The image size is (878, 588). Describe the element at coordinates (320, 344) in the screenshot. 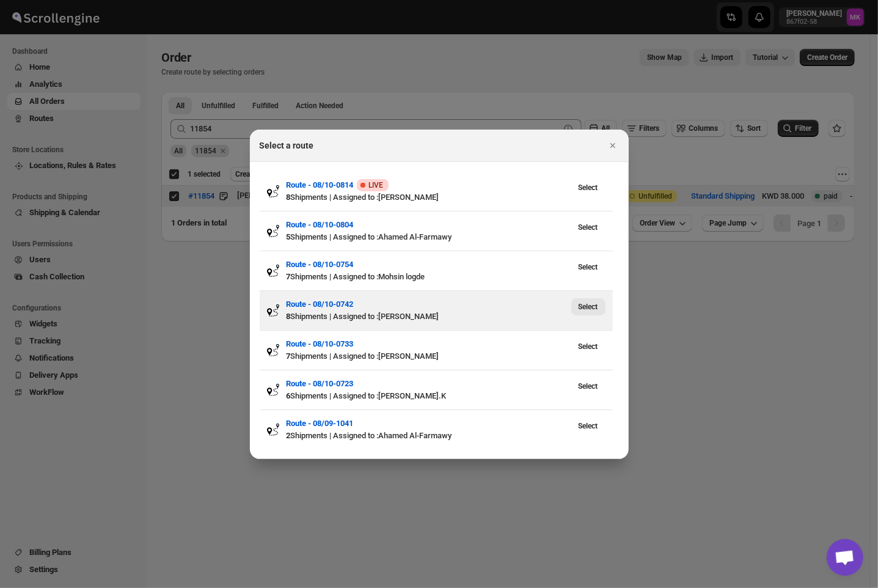

I see `h3: Route - 08/10-0733` at that location.